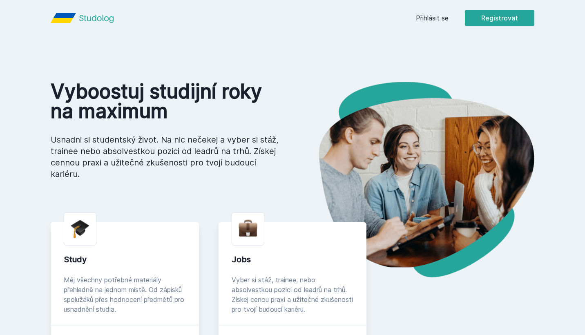 The height and width of the screenshot is (335, 585). Describe the element at coordinates (499, 18) in the screenshot. I see `button: Registrovat` at that location.